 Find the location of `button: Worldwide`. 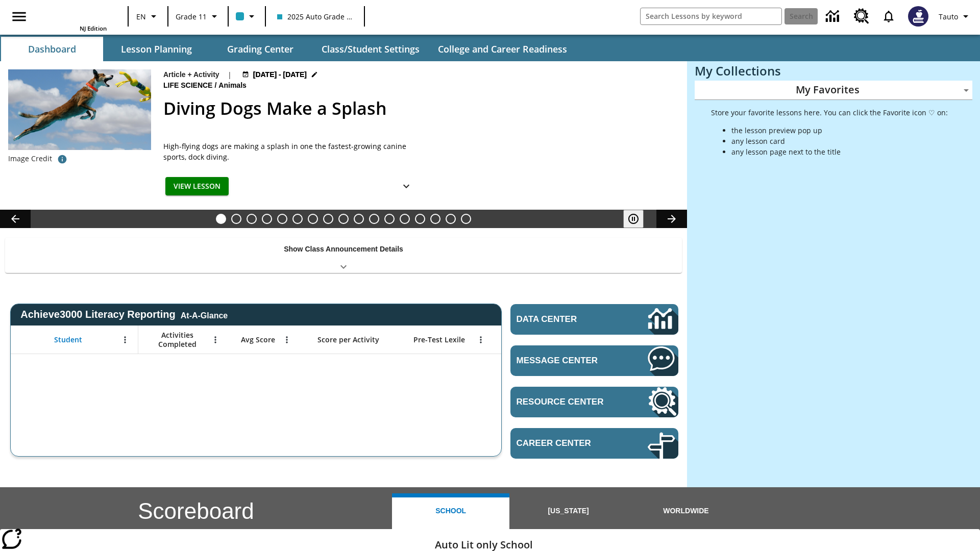

button: Worldwide is located at coordinates (686, 511).